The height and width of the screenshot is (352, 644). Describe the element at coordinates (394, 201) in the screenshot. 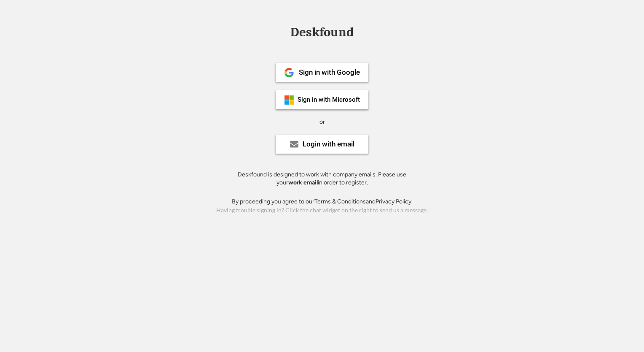

I see `a: Privacy Policy.` at that location.